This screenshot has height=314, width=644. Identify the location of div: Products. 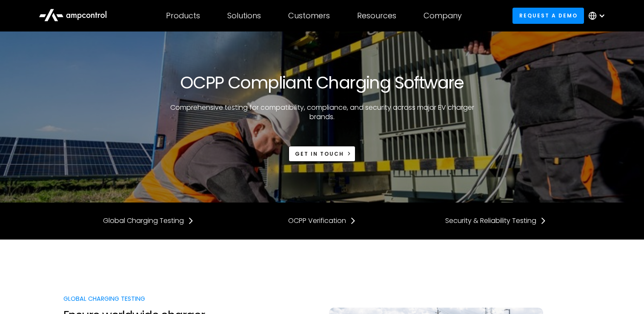
(183, 16).